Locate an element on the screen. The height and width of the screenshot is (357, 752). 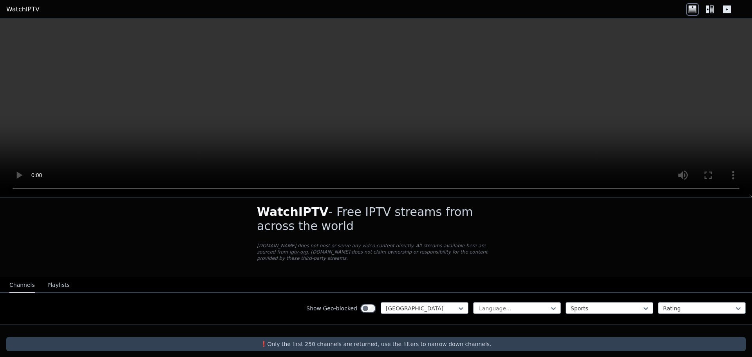
p: ❗️Only the first 250 channels are returned, use the filters to narrow down channels. is located at coordinates (376, 344).